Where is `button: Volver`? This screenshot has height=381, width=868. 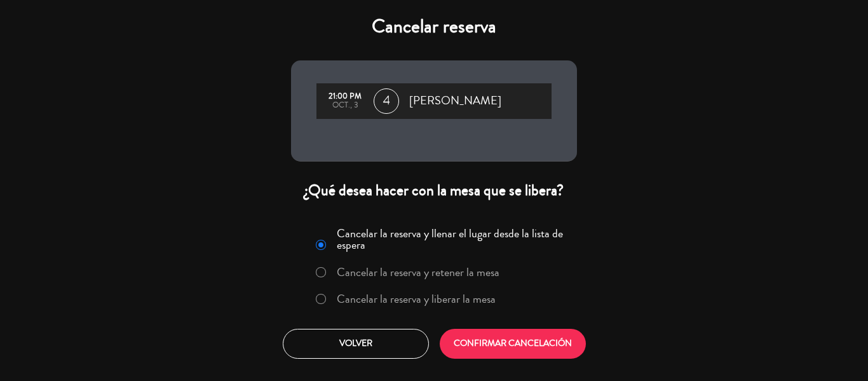 button: Volver is located at coordinates (356, 344).